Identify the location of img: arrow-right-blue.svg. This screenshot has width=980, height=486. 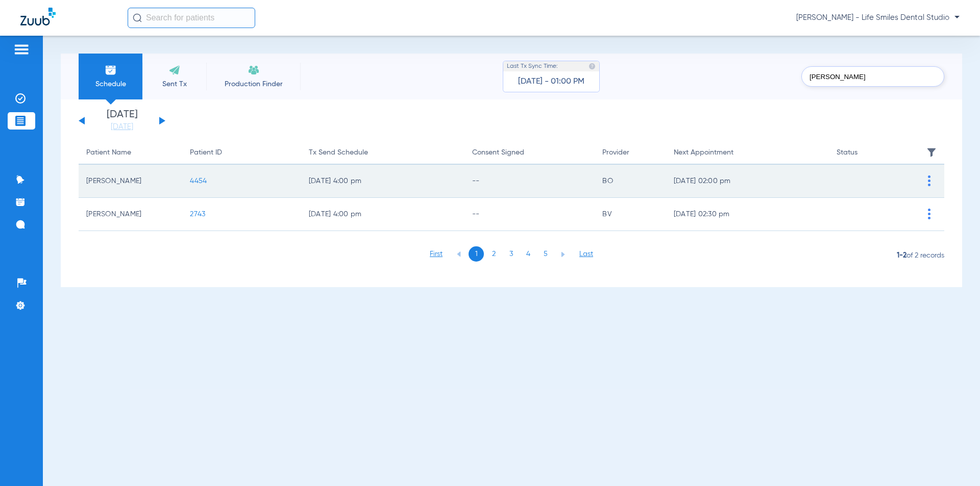
(563, 255).